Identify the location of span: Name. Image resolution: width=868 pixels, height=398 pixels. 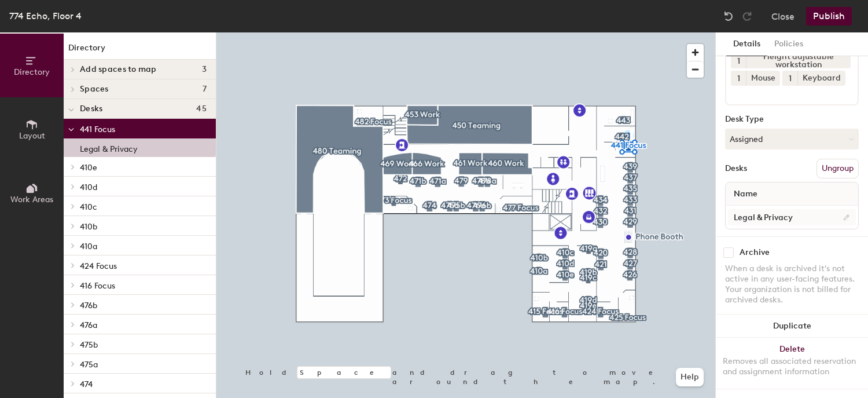
(745, 194).